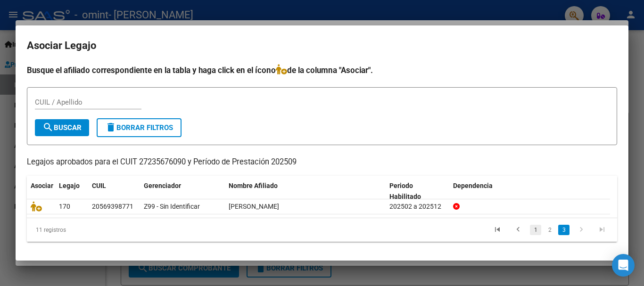 Image resolution: width=644 pixels, height=286 pixels. Describe the element at coordinates (536, 231) in the screenshot. I see `a: 1` at that location.